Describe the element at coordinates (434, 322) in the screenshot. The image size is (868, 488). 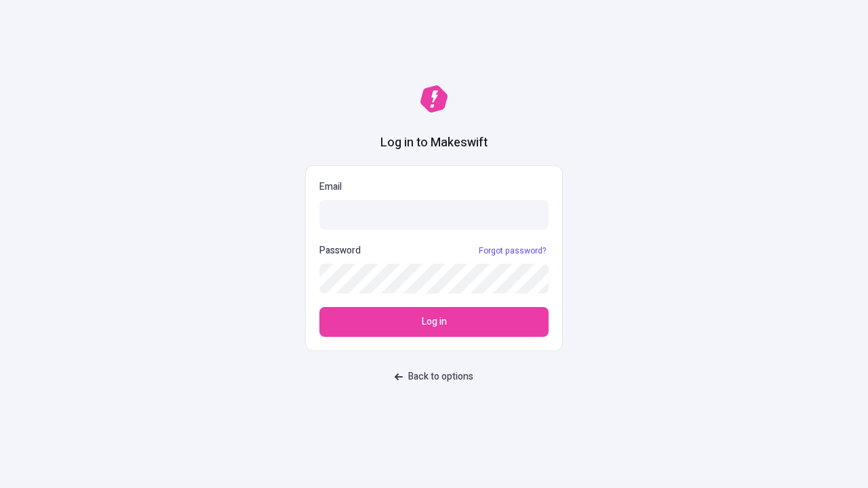
I see `button: Log in` at that location.